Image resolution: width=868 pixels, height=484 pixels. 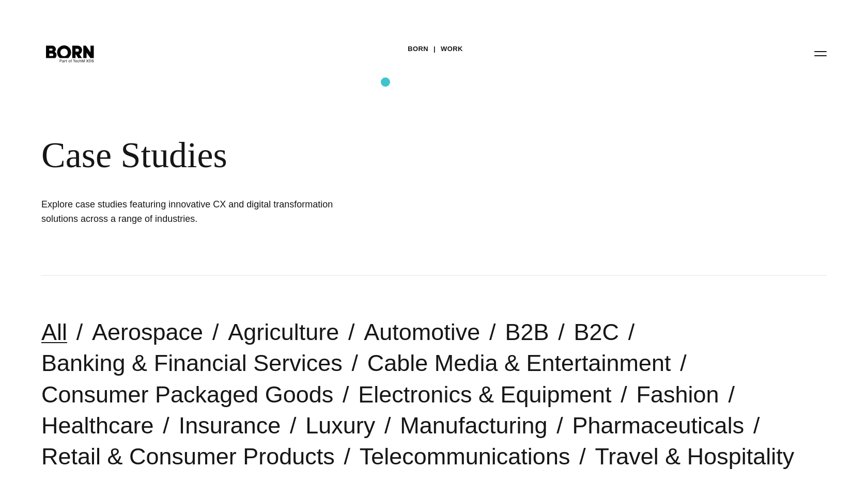 I want to click on a: Agriculture, so click(x=283, y=332).